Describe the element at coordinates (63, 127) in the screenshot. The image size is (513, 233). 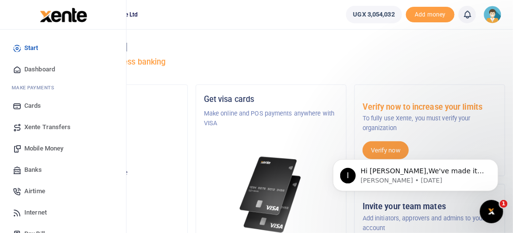
I see `a: Xente Transfers` at that location.